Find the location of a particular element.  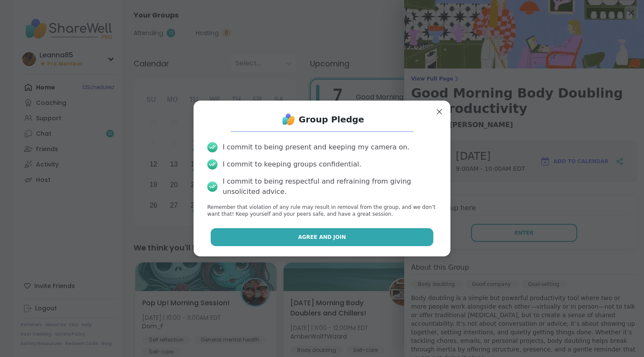

div: I commit to being respectful and refraining from giving unsolicited advice. is located at coordinates (330, 187).